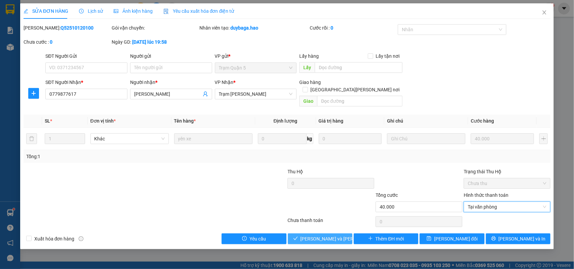 The height and width of the screenshot is (269, 574). I want to click on span: Khác, so click(129, 139).